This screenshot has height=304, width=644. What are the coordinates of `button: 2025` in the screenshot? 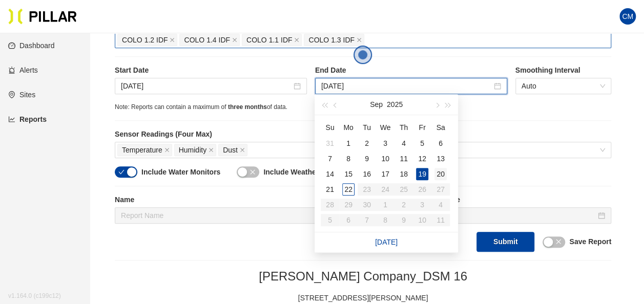 It's located at (394, 104).